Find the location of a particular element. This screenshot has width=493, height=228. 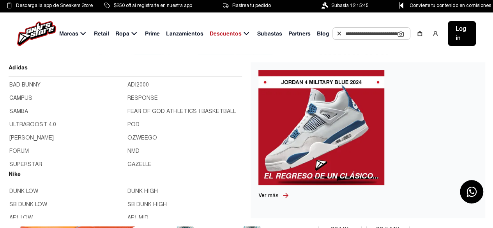

span: Ver más is located at coordinates (269, 195).